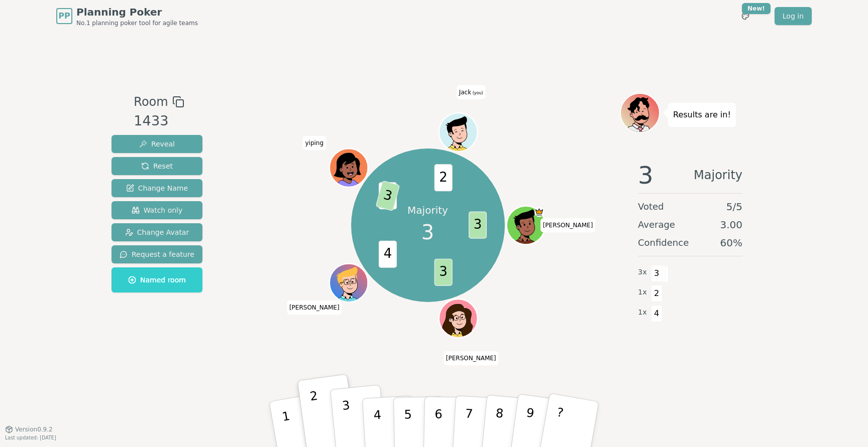  Describe the element at coordinates (157, 280) in the screenshot. I see `span: Named room` at that location.